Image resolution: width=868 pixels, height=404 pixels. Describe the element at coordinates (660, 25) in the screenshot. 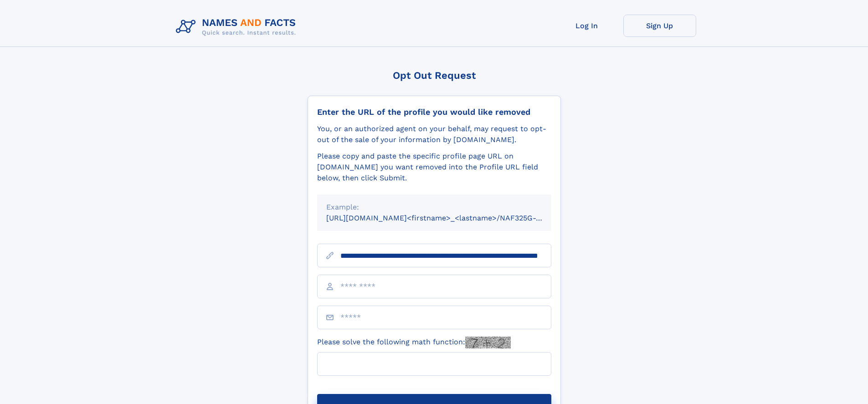

I see `a: Sign Up` at that location.